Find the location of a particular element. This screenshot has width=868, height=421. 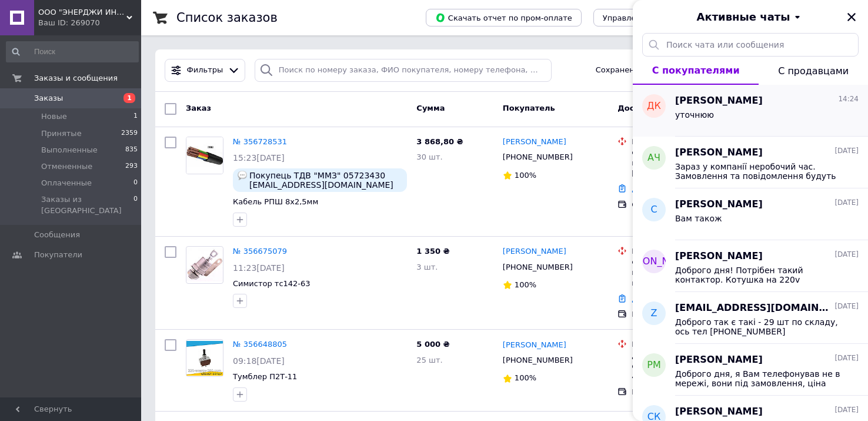

a: Кабель РПШ 8х2,5мм is located at coordinates (275, 201).